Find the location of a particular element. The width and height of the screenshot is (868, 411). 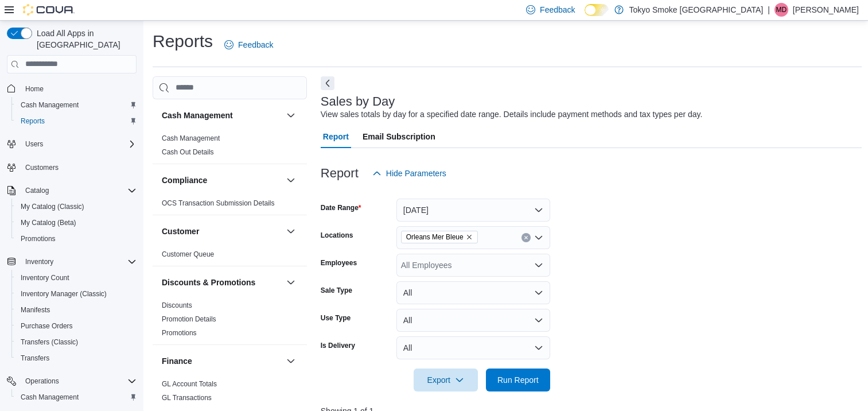

a: Feedback is located at coordinates (248, 45).